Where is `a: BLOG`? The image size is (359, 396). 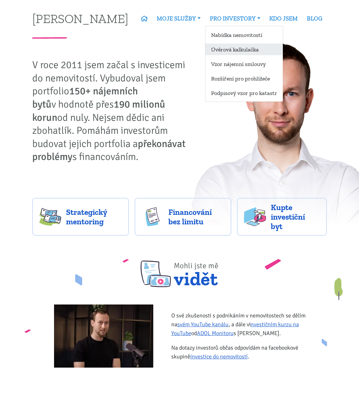
a: BLOG is located at coordinates (314, 19).